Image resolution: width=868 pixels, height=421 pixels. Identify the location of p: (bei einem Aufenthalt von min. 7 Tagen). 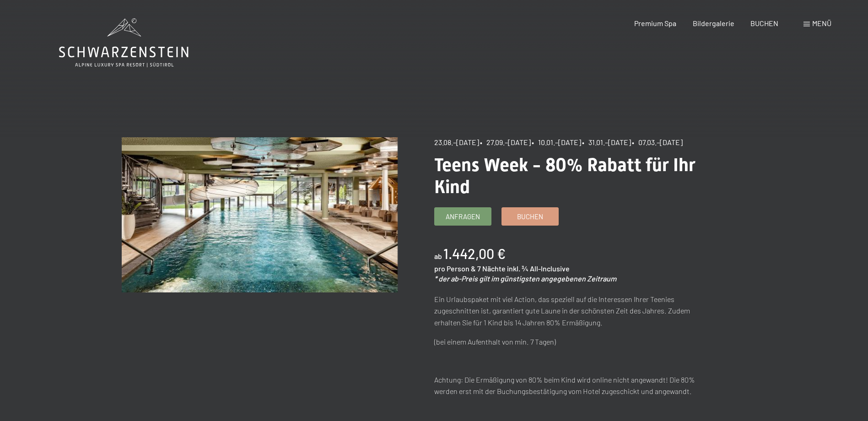
(572, 342).